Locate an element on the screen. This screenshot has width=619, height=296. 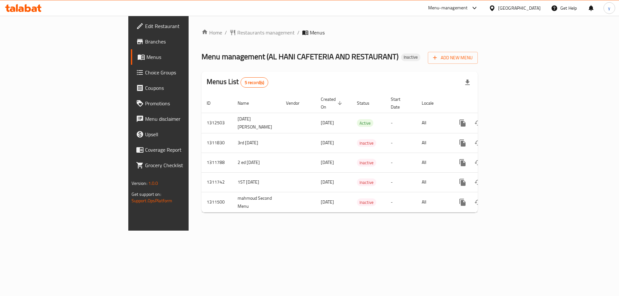
a: Choice Groups is located at coordinates (181, 73).